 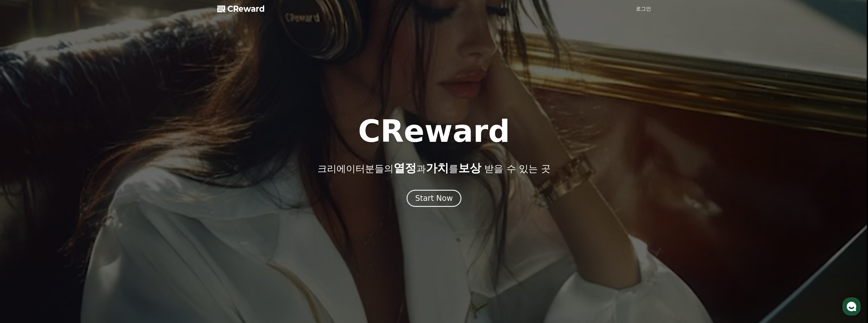 What do you see at coordinates (434, 168) in the screenshot?
I see `p: 크리에이터분들의 과 를 받을 수 있는 곳` at bounding box center [434, 168].